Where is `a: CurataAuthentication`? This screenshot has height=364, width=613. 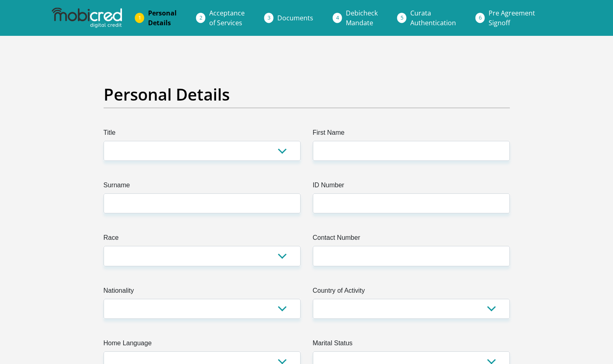 a: CurataAuthentication is located at coordinates (433, 18).